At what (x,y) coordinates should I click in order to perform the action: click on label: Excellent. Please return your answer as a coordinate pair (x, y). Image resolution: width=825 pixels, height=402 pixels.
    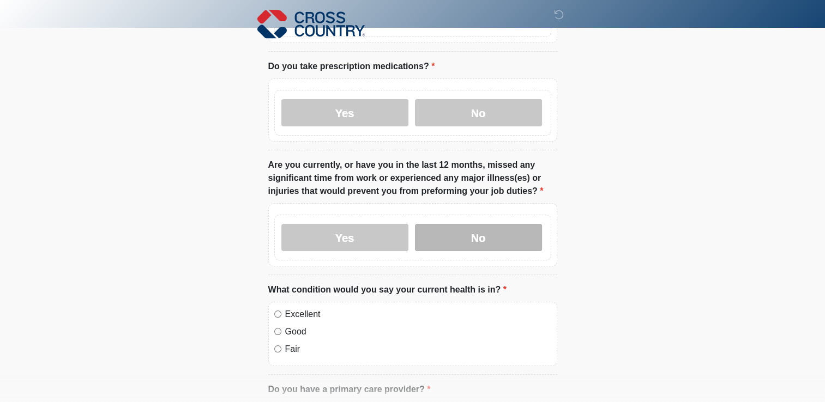
    Looking at the image, I should click on (418, 315).